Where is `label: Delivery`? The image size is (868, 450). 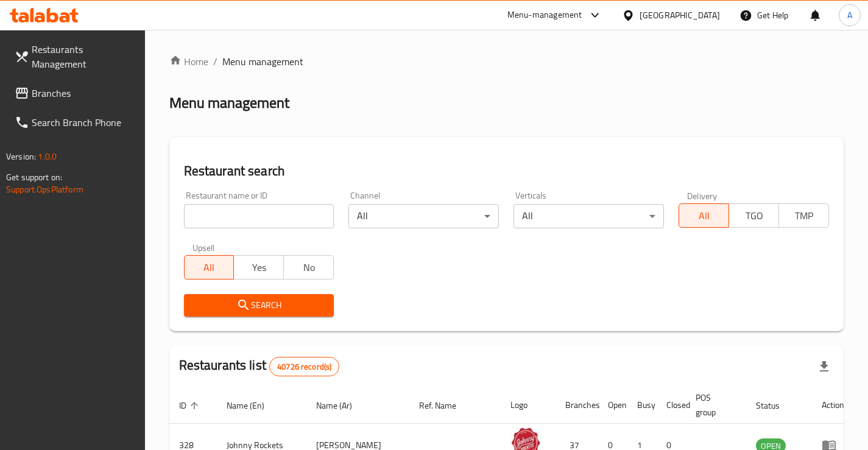
label: Delivery is located at coordinates (702, 196).